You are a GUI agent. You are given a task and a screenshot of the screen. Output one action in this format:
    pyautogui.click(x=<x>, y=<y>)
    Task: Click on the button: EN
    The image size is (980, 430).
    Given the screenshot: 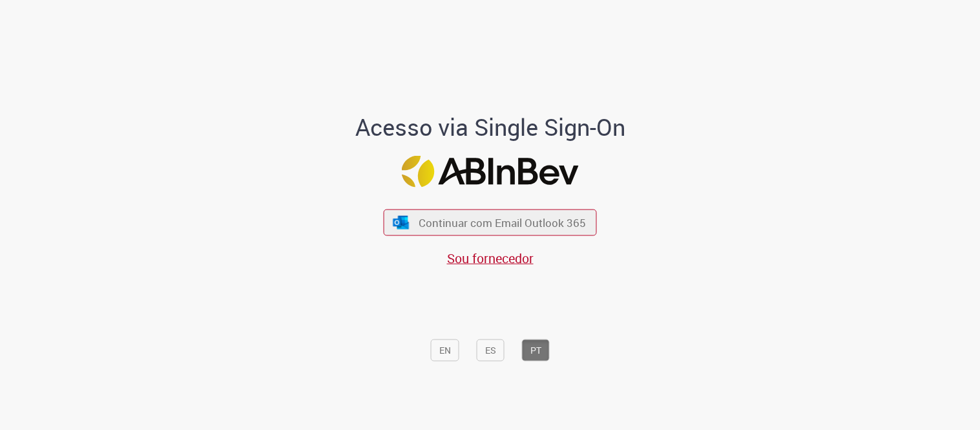 What is the action you would take?
    pyautogui.click(x=445, y=350)
    